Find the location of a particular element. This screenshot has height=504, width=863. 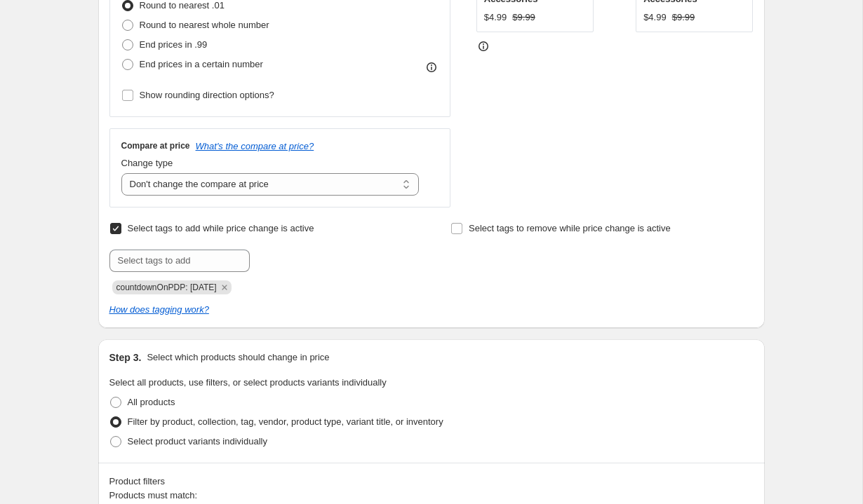

span: countdownOnPDP: 09-02-2025 is located at coordinates (166, 287).